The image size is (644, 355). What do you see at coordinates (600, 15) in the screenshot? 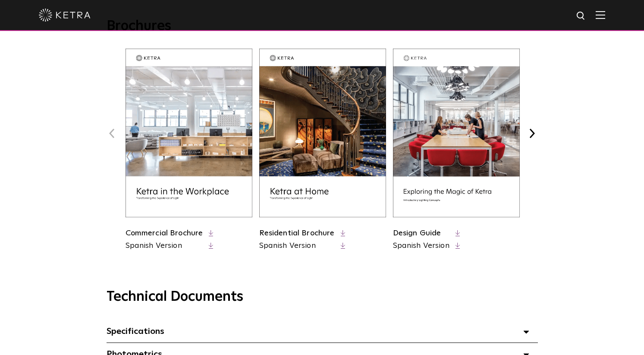
I see `img: Hamburger%20Nav.svg` at bounding box center [600, 15].